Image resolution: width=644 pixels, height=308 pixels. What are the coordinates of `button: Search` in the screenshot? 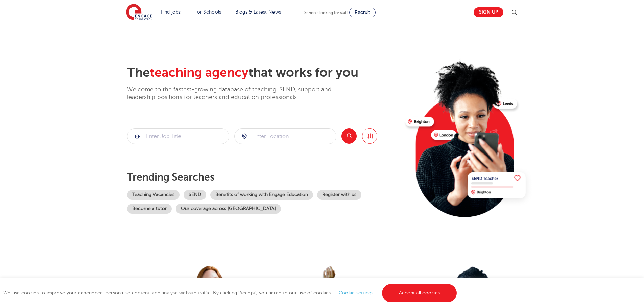 It's located at (349, 136).